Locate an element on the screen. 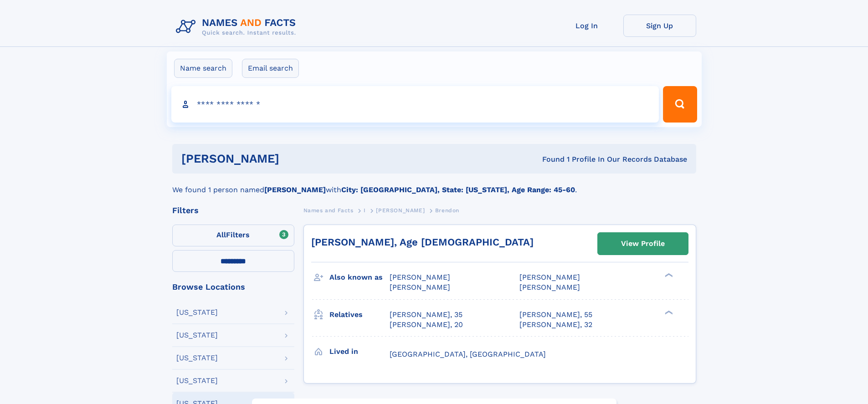 The width and height of the screenshot is (868, 404). img: Logo Names and Facts is located at coordinates (237, 27).